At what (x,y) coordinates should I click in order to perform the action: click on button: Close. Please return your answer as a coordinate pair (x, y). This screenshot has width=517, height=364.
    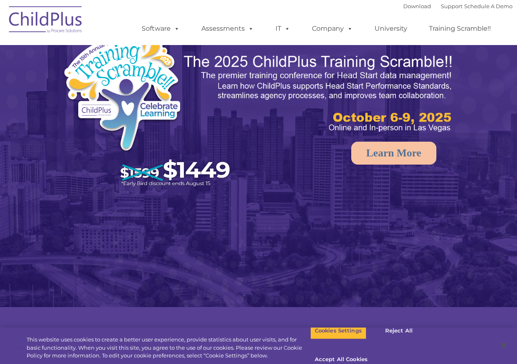
    Looking at the image, I should click on (504, 345).